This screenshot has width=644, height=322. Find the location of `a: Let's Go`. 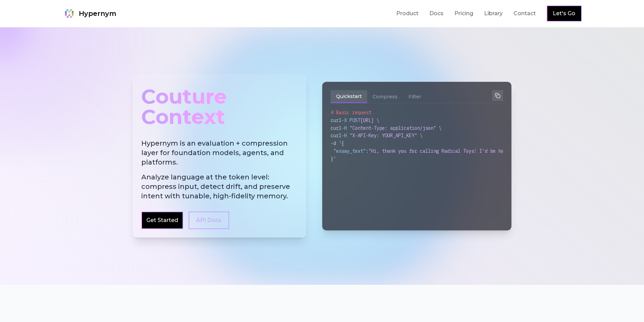

a: Let's Go is located at coordinates (563, 13).